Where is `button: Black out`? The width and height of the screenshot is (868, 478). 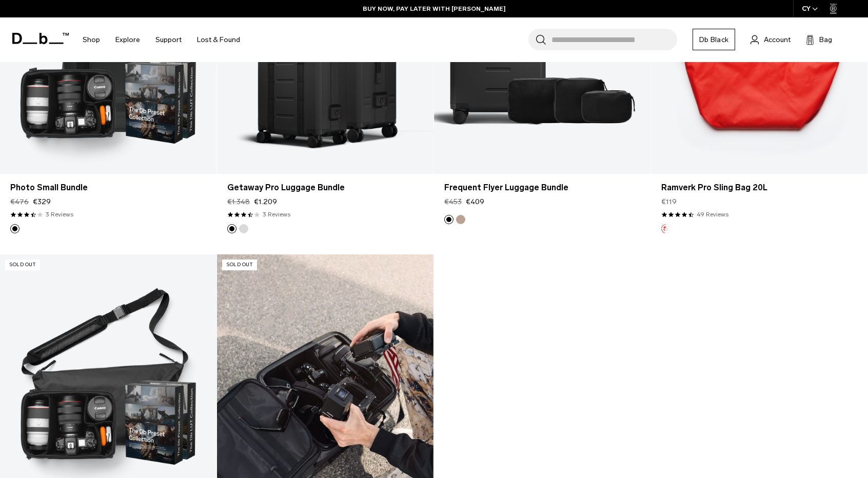 button: Black out is located at coordinates (232, 228).